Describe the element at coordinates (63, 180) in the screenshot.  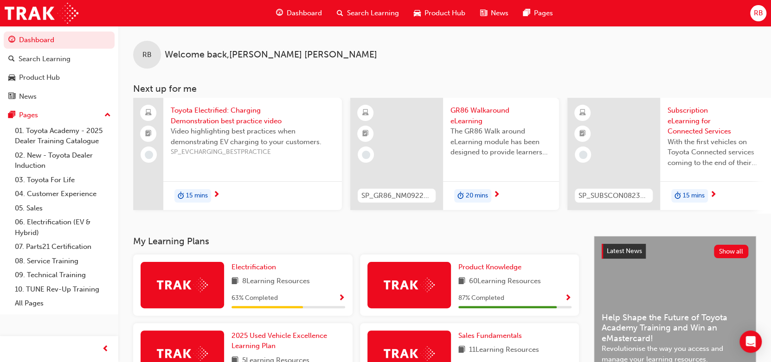
I see `a: 03. Toyota For Life` at that location.